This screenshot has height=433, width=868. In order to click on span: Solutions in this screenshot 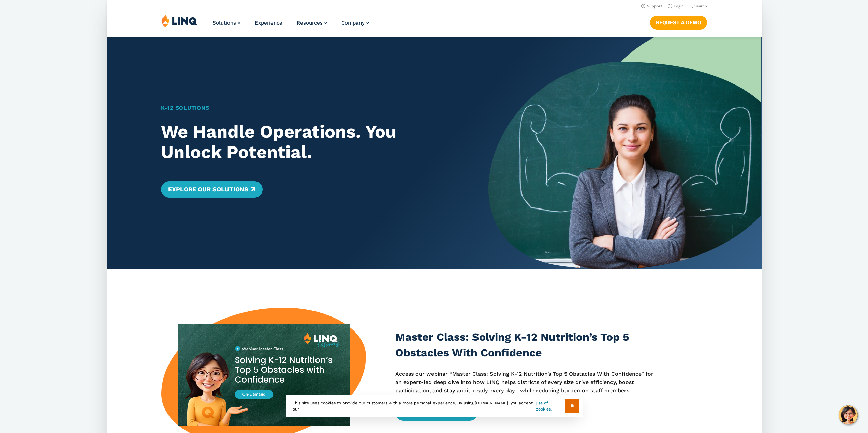, I will do `click(224, 23)`.